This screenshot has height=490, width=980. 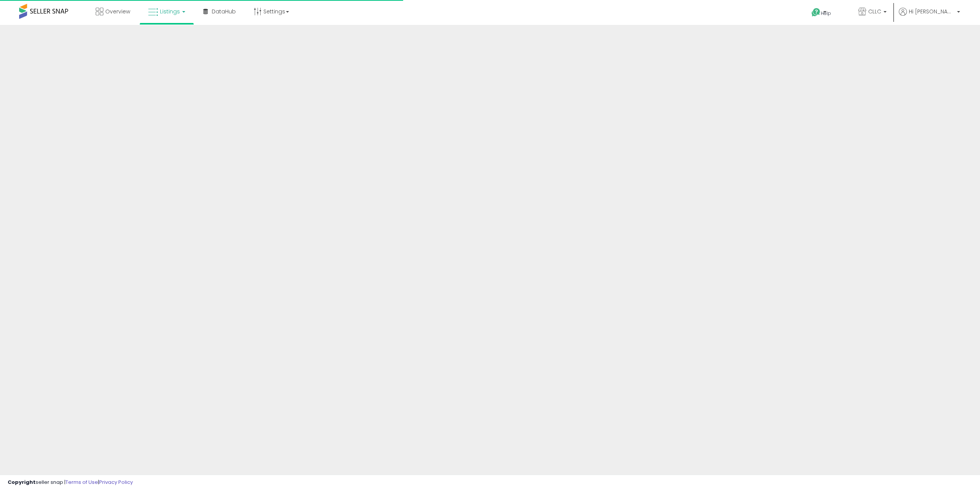 What do you see at coordinates (825, 13) in the screenshot?
I see `span: Help` at bounding box center [825, 13].